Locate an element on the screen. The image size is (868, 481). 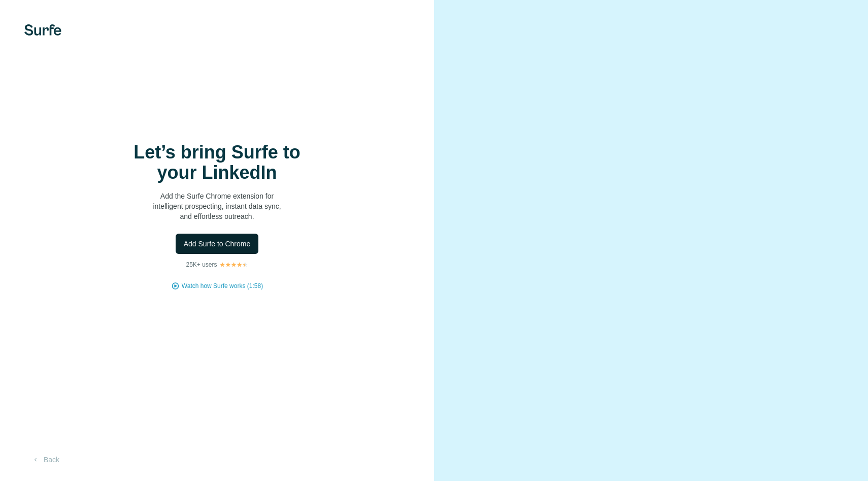
p: 25K+ users is located at coordinates (201, 264).